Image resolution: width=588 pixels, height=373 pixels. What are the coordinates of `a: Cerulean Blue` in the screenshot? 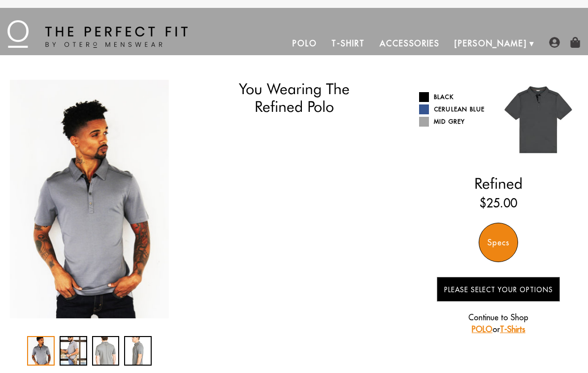 It's located at (455, 109).